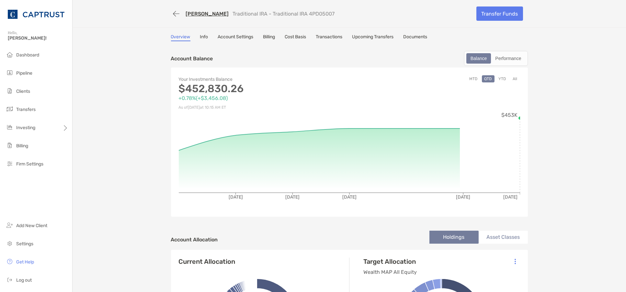 This screenshot has width=626, height=292. What do you see at coordinates (503, 79) in the screenshot?
I see `button: YTD` at bounding box center [503, 79].